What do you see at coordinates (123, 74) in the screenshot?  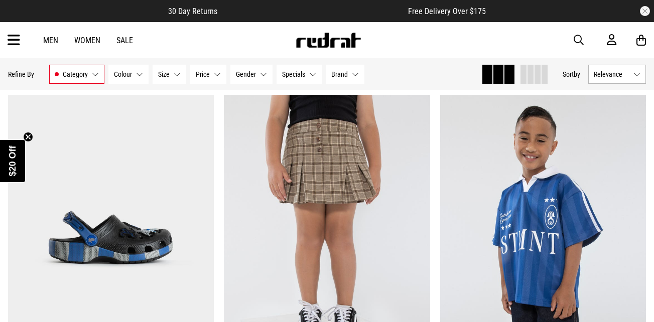 I see `span: Colour` at bounding box center [123, 74].